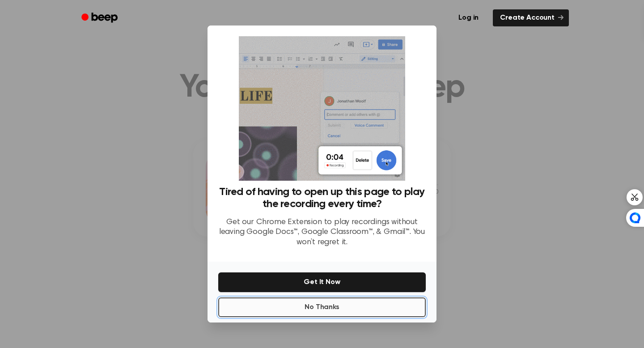  I want to click on button: Get It Now, so click(322, 282).